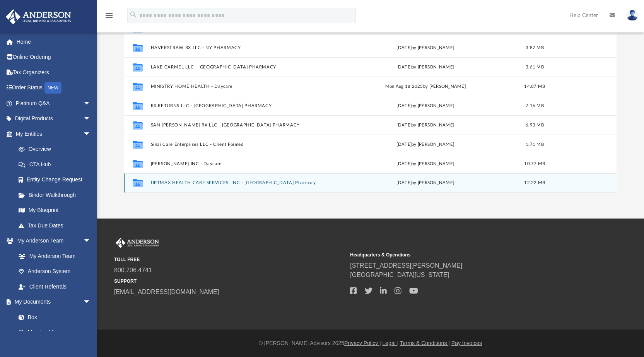 The width and height of the screenshot is (644, 357). What do you see at coordinates (53, 317) in the screenshot?
I see `a: Box` at bounding box center [53, 317].